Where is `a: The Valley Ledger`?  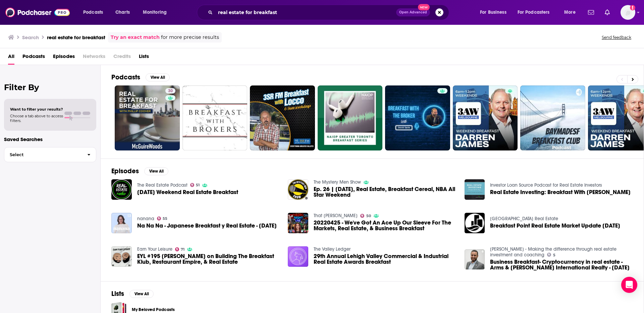
a: The Valley Ledger is located at coordinates (332, 249).